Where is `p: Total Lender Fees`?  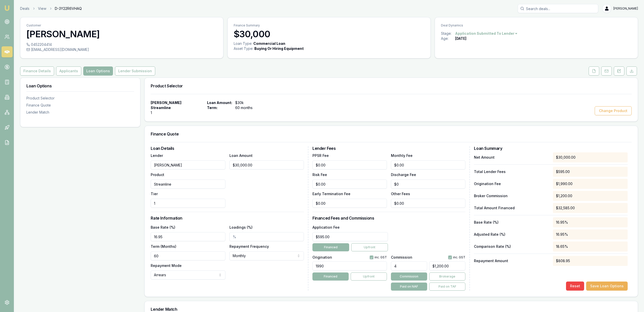
p: Total Lender Fees is located at coordinates (511, 172).